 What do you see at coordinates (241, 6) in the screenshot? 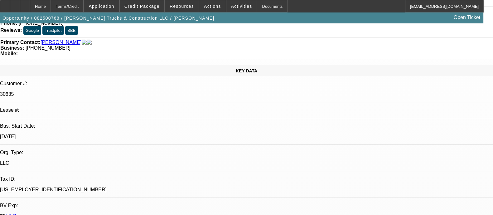
I see `span: Activities` at bounding box center [241, 6].